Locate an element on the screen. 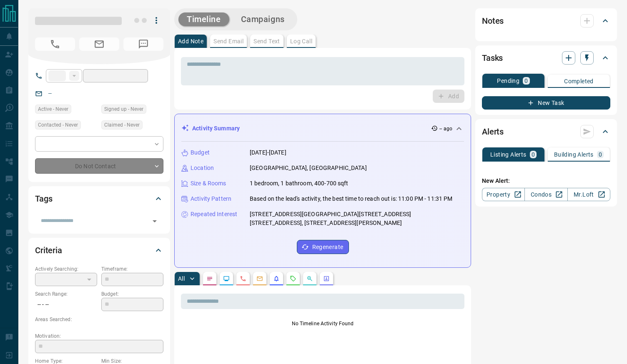 This screenshot has height=364, width=627. div: Activity Summary-- ago is located at coordinates (323, 128).